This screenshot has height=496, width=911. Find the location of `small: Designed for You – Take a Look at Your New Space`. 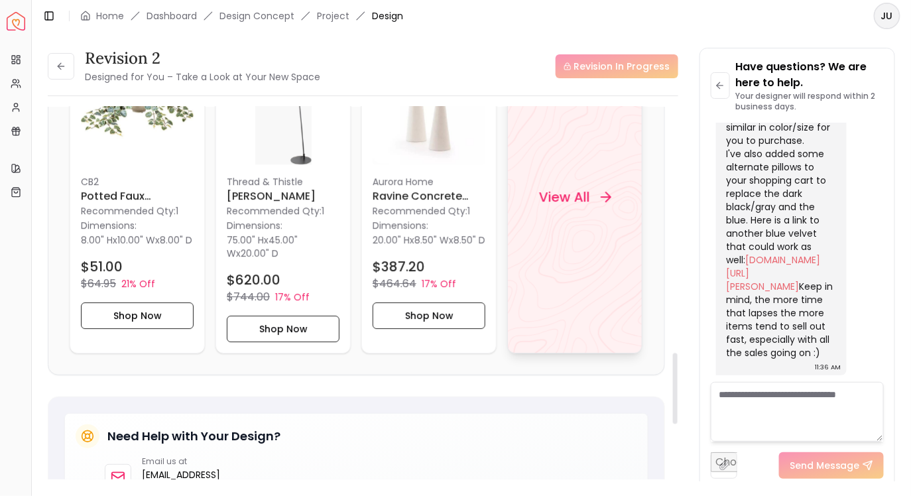

small: Designed for You – Take a Look at Your New Space is located at coordinates (202, 77).